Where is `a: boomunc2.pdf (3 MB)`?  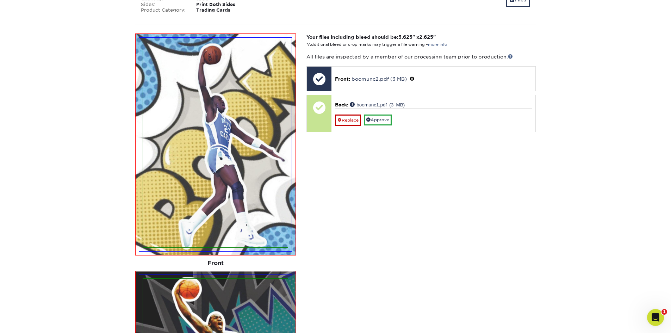 a: boomunc2.pdf (3 MB) is located at coordinates (379, 79).